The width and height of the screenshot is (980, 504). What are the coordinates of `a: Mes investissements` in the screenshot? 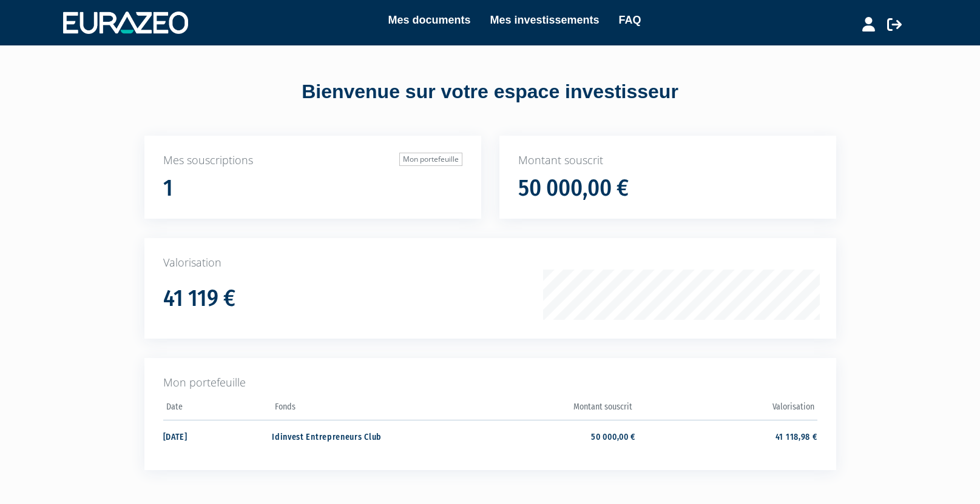 It's located at (544, 20).